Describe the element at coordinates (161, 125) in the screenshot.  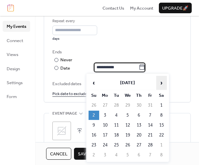
I see `td: 15` at that location.